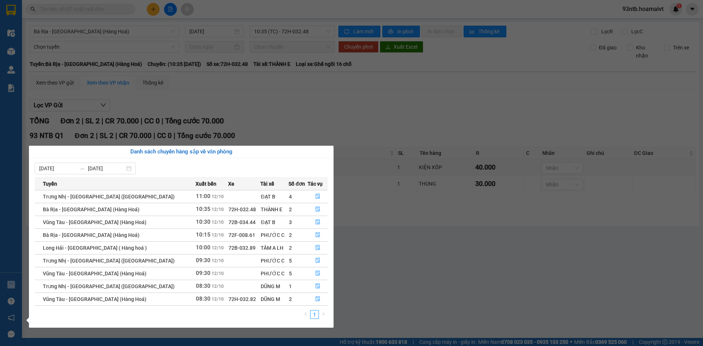 The height and width of the screenshot is (346, 703). I want to click on a: 1, so click(315, 315).